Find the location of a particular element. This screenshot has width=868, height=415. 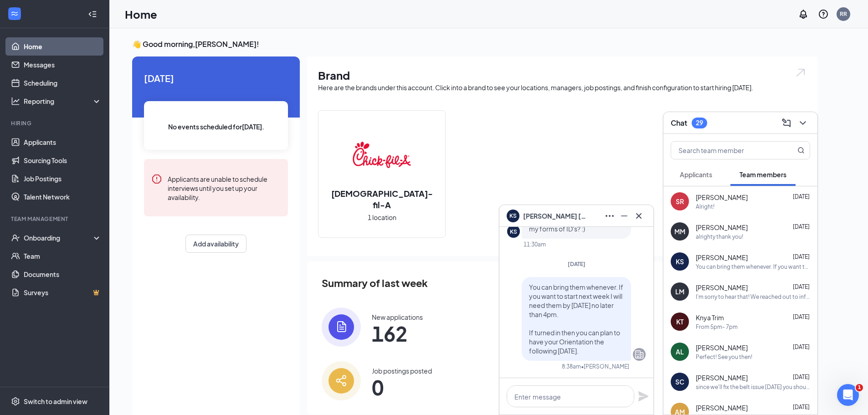

span: Applicants is located at coordinates (696, 174).